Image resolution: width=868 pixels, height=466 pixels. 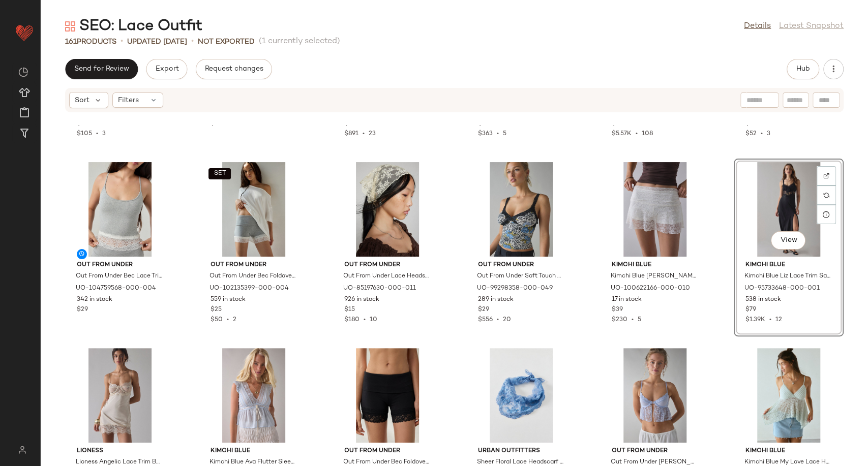 I want to click on span: $15, so click(x=350, y=310).